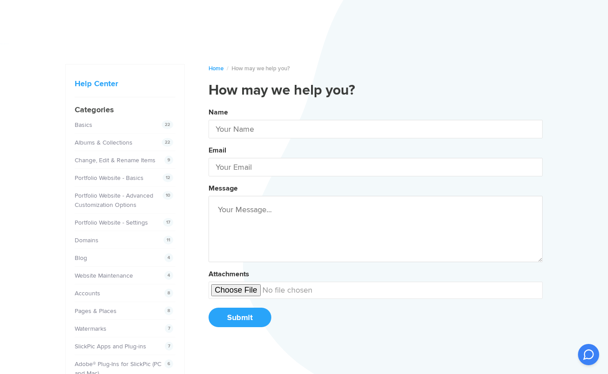 The height and width of the screenshot is (374, 608). What do you see at coordinates (88, 293) in the screenshot?
I see `a: Accounts` at bounding box center [88, 293].